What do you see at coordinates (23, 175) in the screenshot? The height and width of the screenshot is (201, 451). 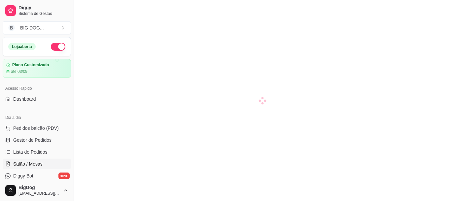 I see `span: Diggy Bot` at bounding box center [23, 175].